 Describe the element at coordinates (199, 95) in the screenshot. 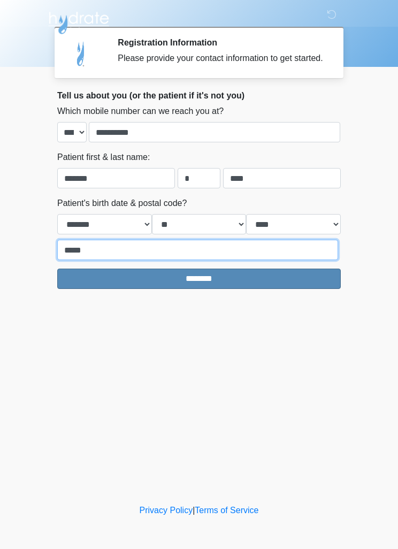

I see `h2: Tell us about you (or the patient if it's not you)` at that location.